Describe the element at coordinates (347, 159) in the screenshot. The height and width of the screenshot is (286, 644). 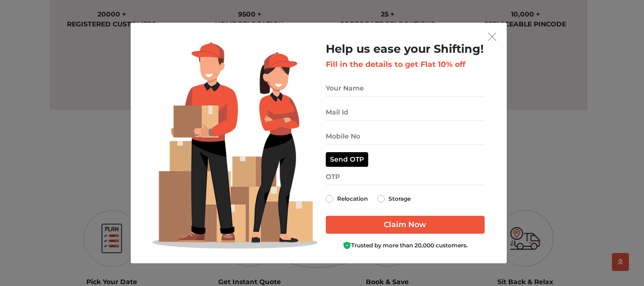
I see `button: Send OTP` at that location.